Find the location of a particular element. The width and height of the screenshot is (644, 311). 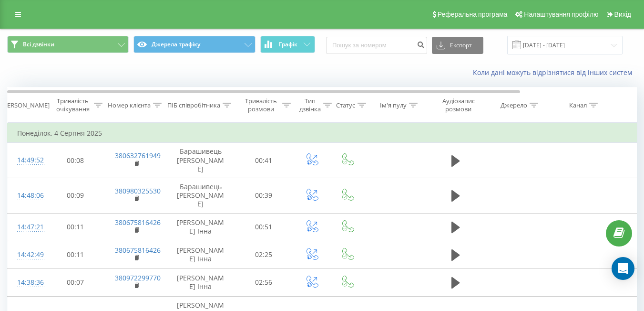

span: Налаштування профілю is located at coordinates (561, 14).